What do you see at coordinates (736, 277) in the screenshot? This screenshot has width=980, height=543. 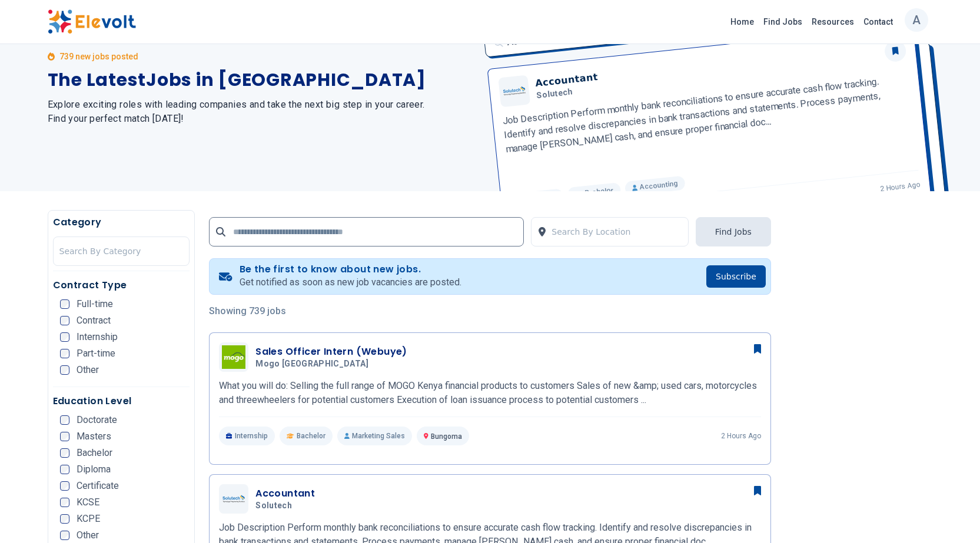 I see `button: Subscribe` at bounding box center [736, 277].